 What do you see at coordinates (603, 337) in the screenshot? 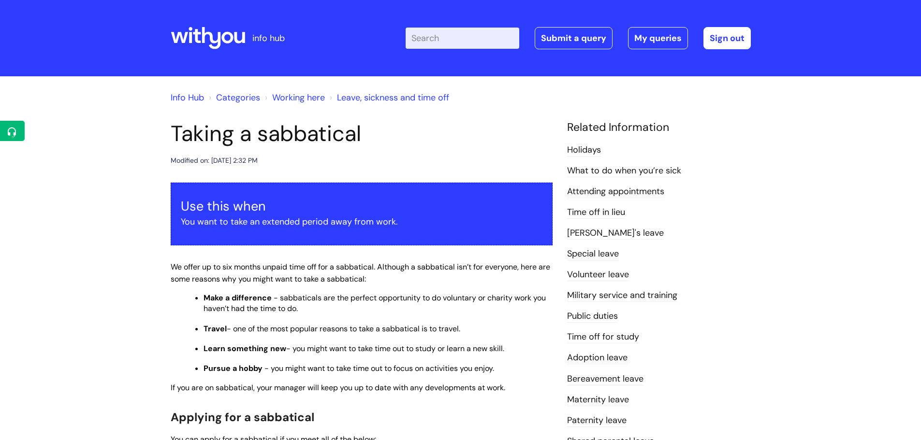
I see `a: Time off for study` at bounding box center [603, 337].